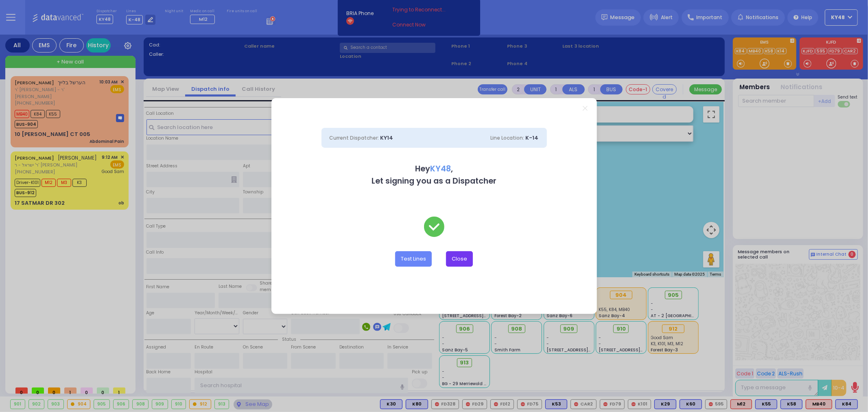 Image resolution: width=868 pixels, height=412 pixels. Describe the element at coordinates (440, 169) in the screenshot. I see `span: KY48` at that location.